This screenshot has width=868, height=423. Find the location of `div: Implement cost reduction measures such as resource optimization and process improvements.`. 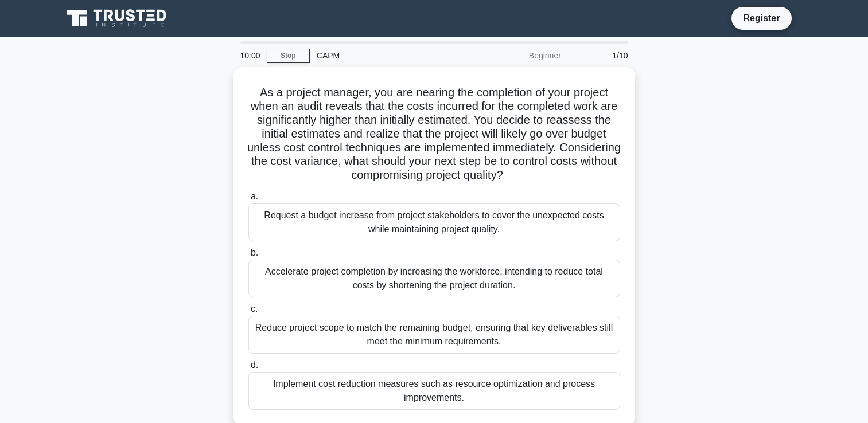

div: Implement cost reduction measures such as resource optimization and process improvements. is located at coordinates (434, 391).